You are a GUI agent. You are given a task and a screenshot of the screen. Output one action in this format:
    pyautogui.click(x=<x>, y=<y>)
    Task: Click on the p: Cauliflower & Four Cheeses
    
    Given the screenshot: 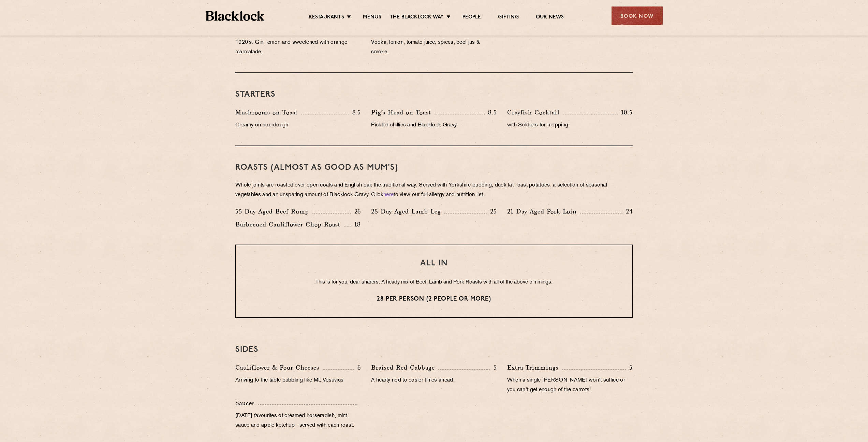 What is the action you would take?
    pyautogui.click(x=279, y=367)
    